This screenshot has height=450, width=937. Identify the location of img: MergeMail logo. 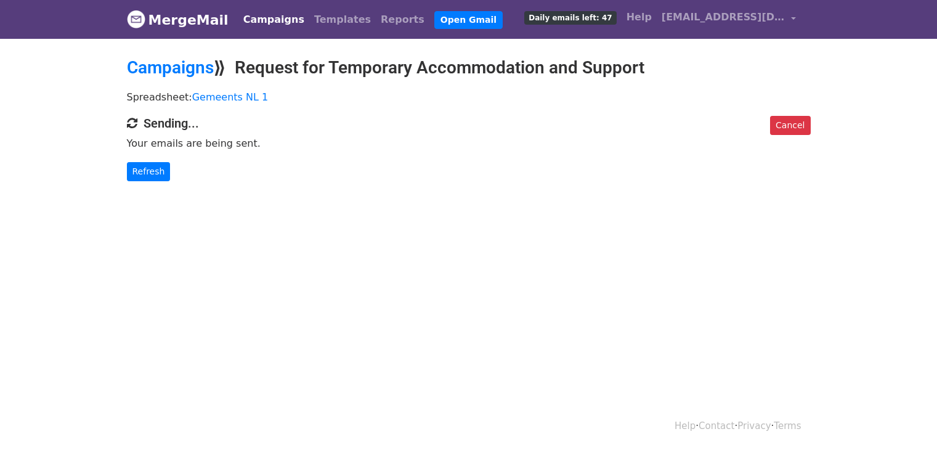
(136, 19).